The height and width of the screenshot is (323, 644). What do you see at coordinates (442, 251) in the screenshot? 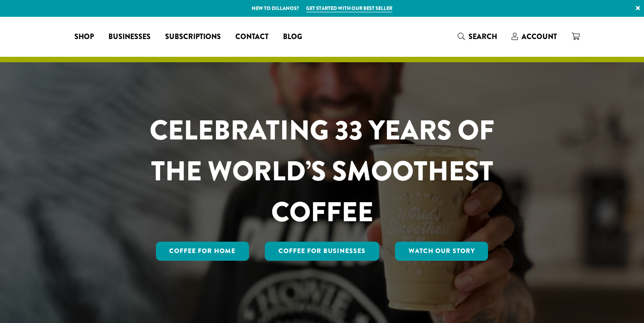
I see `a: Watch Our Story` at bounding box center [442, 251].